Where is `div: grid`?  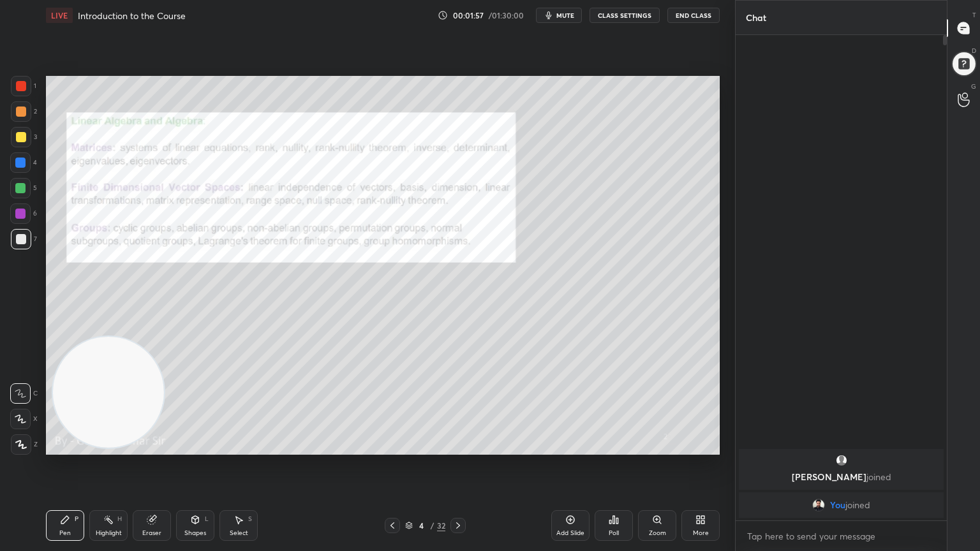
div: grid is located at coordinates (841, 483).